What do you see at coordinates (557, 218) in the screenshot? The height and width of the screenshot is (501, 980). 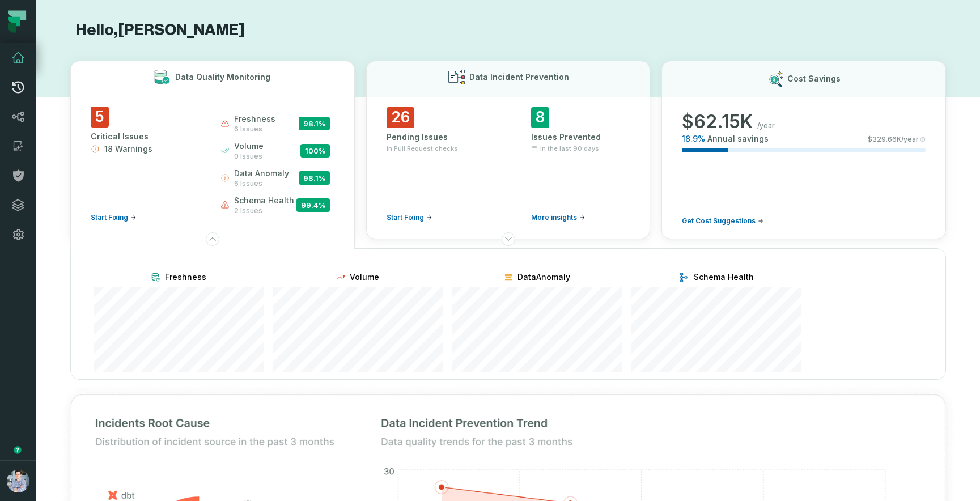 I see `a: More insights` at bounding box center [557, 218].